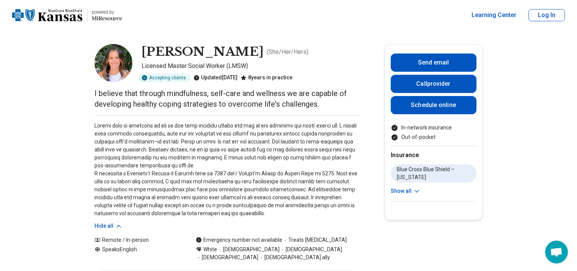 Image resolution: width=577 pixels, height=271 pixels. Describe the element at coordinates (547, 15) in the screenshot. I see `button: Log In` at that location.